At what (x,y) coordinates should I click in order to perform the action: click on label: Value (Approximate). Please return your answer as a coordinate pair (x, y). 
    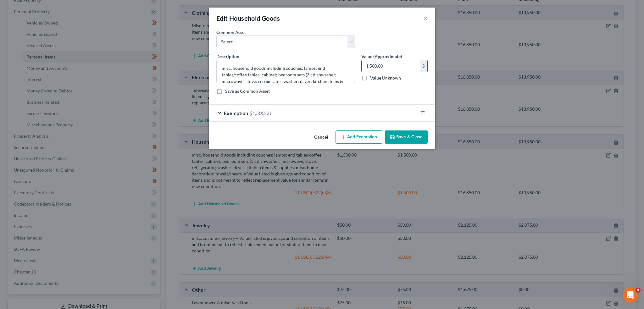
    Looking at the image, I should click on (381, 56).